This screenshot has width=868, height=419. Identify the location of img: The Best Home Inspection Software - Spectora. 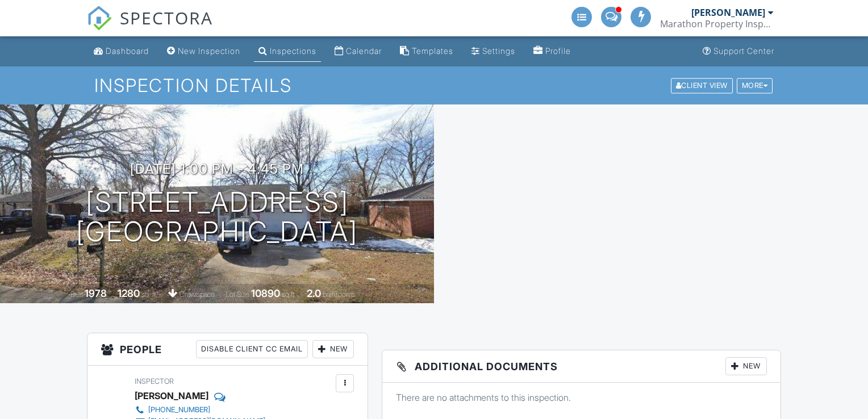
(100, 18).